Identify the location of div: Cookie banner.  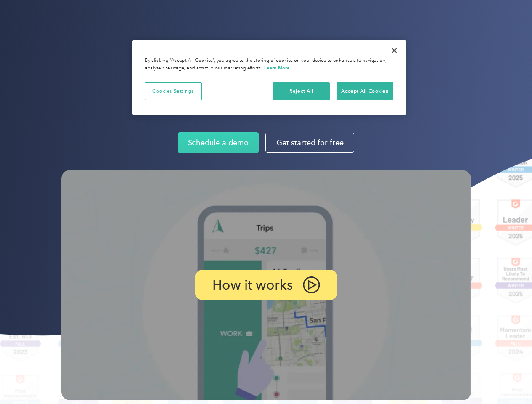
(269, 77).